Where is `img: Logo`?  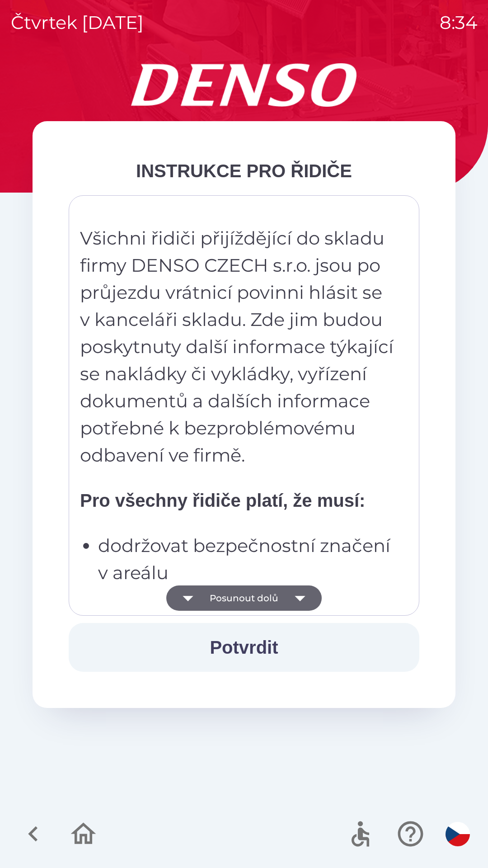 img: Logo is located at coordinates (244, 85).